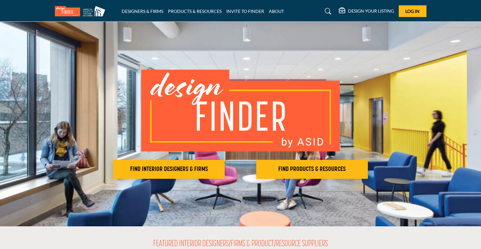 Image resolution: width=481 pixels, height=249 pixels. I want to click on button: Log In, so click(413, 11).